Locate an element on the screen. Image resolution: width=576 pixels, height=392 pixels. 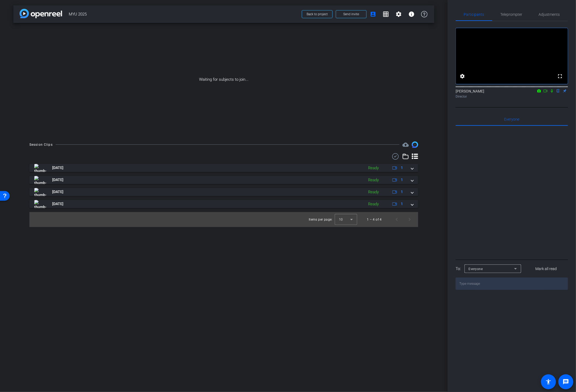
button: Mark all read is located at coordinates (546, 269).